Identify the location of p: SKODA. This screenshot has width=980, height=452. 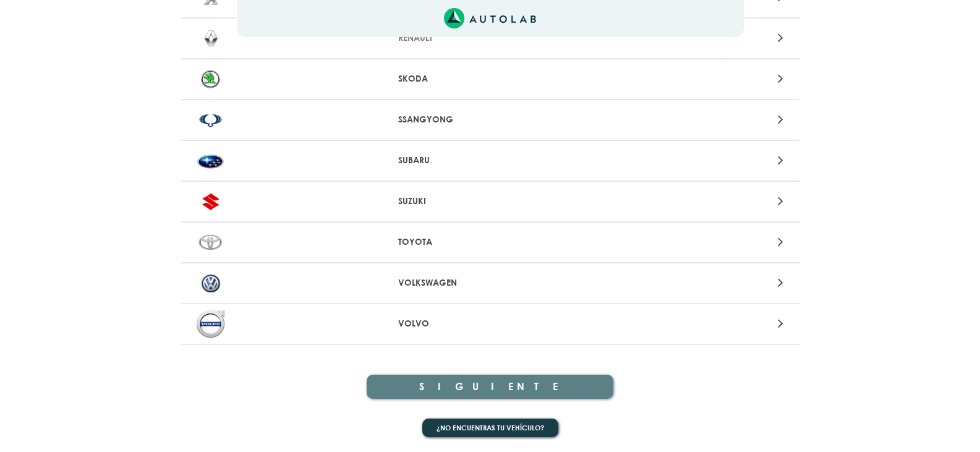
(490, 78).